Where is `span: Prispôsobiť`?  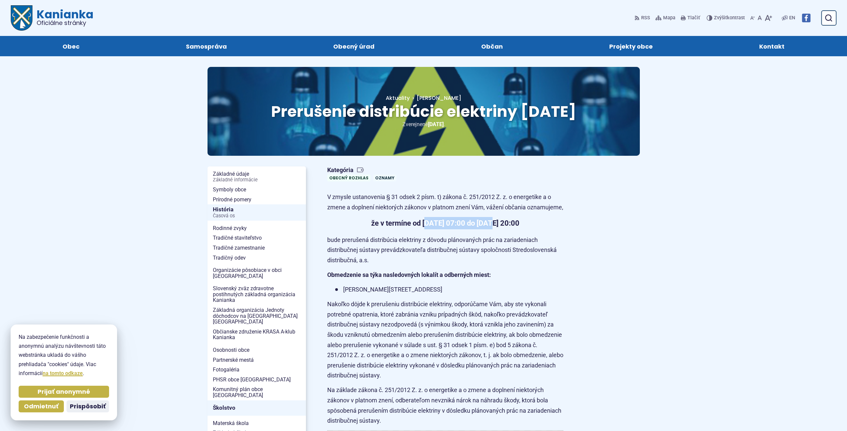
span: Prispôsobiť is located at coordinates (88, 406).